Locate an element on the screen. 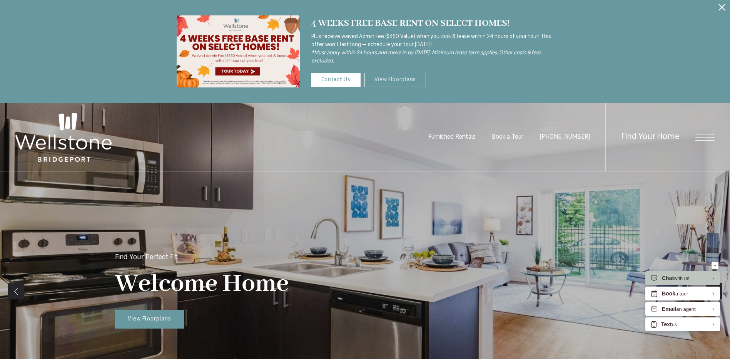 This screenshot has height=359, width=730. a: Book a Tour is located at coordinates (508, 137).